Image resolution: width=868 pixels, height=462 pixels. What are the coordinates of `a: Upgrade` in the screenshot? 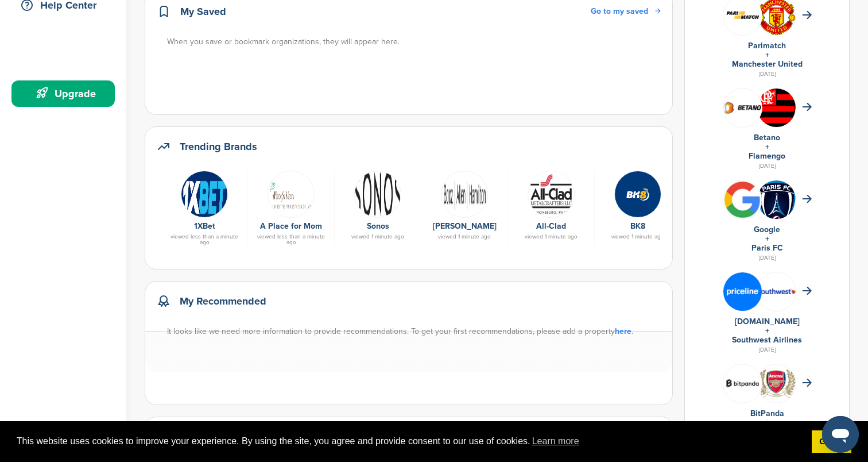 It's located at (63, 93).